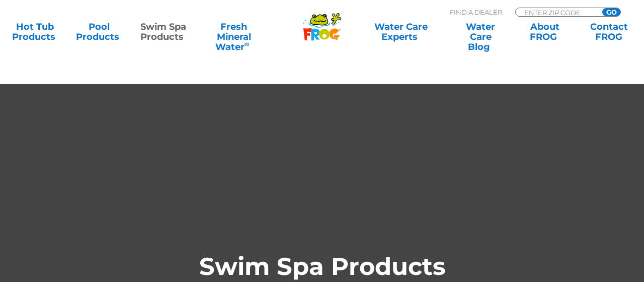 The width and height of the screenshot is (644, 282). I want to click on a: AboutFROG, so click(545, 32).